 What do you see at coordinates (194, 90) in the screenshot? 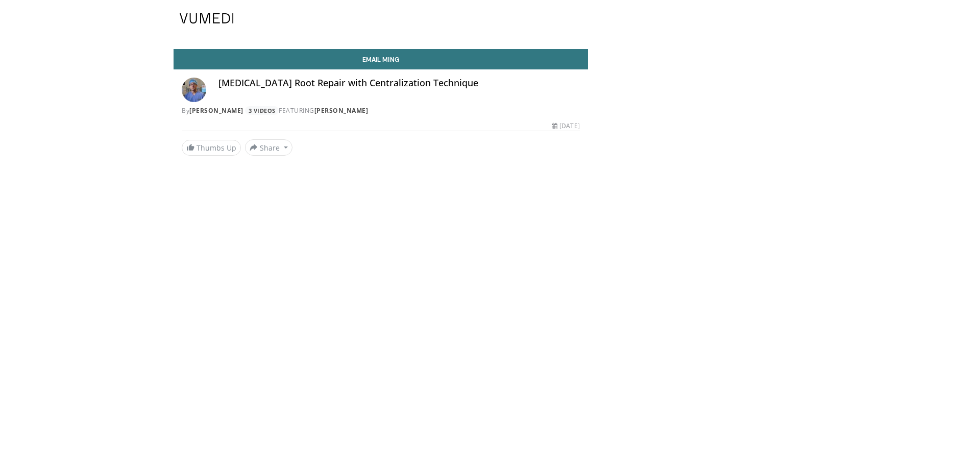
I see `img: Avatar` at bounding box center [194, 90].